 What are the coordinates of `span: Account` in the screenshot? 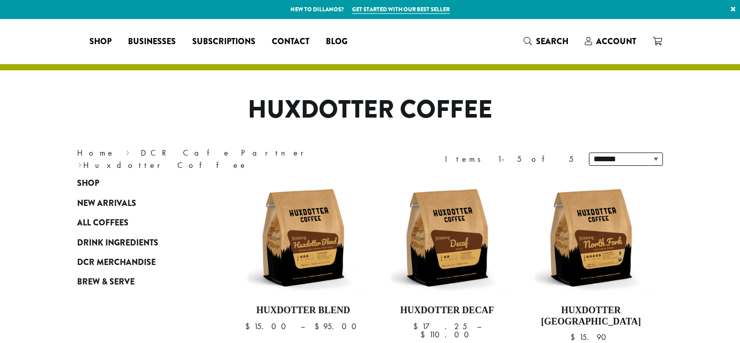 It's located at (616, 41).